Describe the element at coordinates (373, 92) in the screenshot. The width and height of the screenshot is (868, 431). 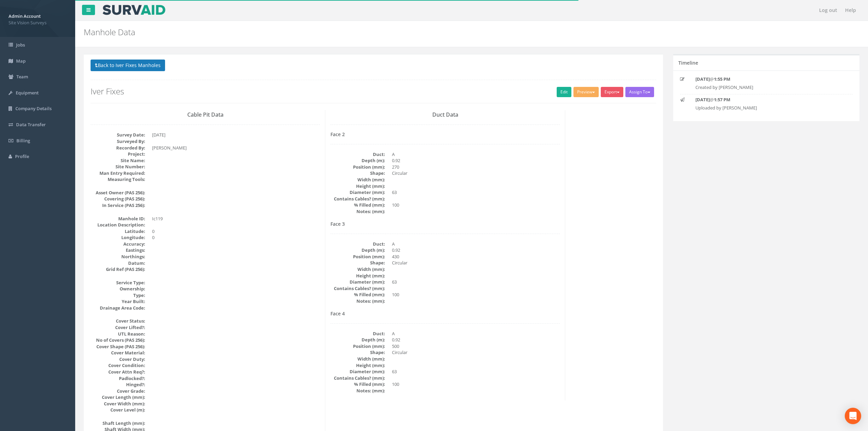
I see `h2: Iver Fixes` at that location.